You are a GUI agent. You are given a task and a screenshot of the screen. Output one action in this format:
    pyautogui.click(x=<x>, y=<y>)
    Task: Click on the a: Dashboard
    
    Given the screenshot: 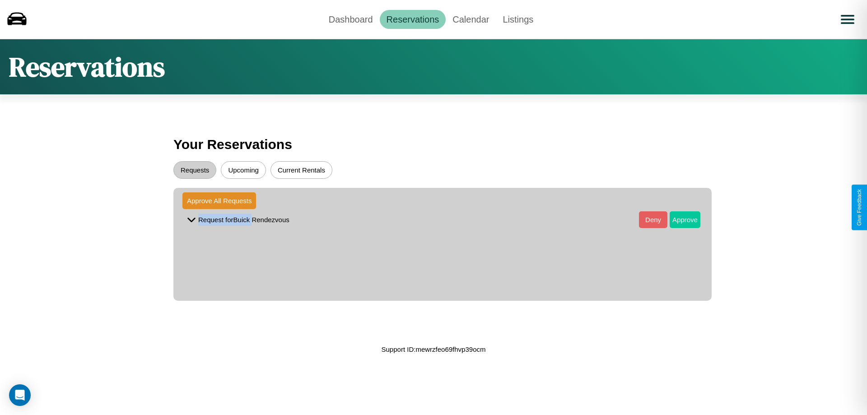 What is the action you would take?
    pyautogui.click(x=351, y=19)
    